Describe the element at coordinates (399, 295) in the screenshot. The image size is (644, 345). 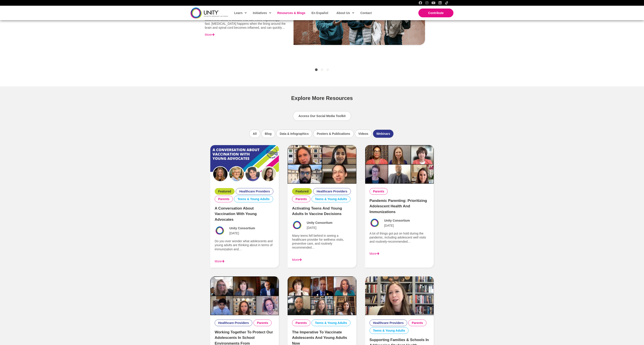
I see `a: Supporting Families & Schools in Addressing Student Health` at that location.